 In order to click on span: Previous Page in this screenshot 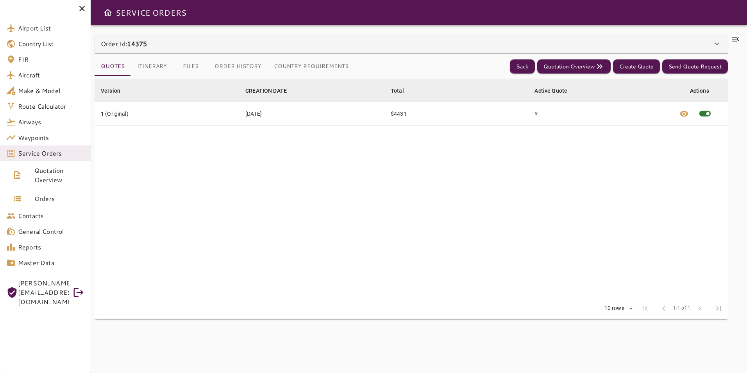, I will do `click(664, 308)`.